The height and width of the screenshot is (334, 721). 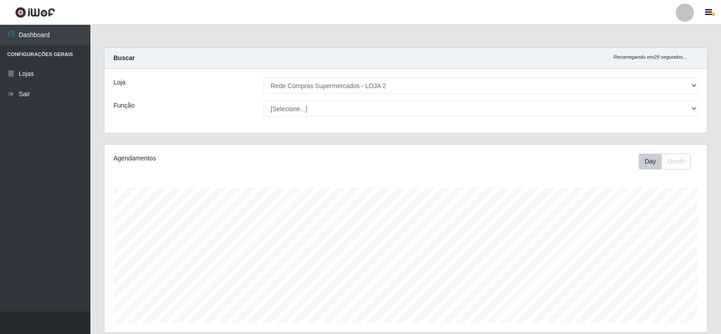 I want to click on button: Day, so click(x=650, y=161).